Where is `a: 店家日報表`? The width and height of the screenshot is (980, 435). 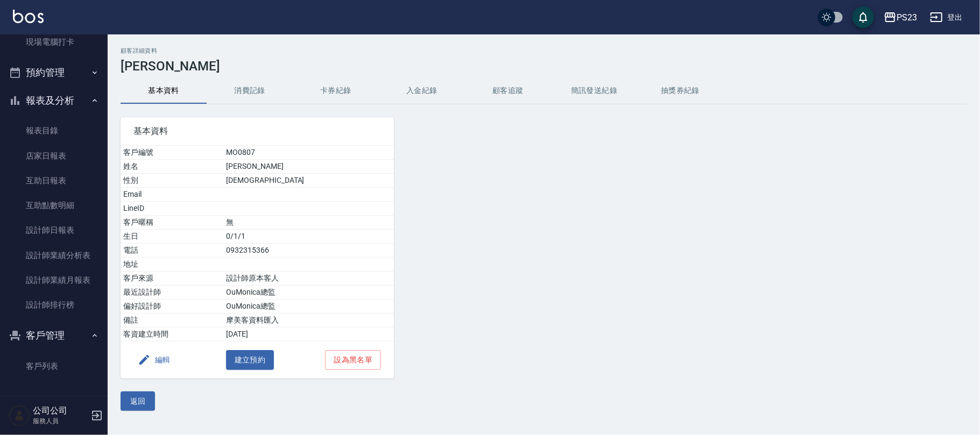
a: 店家日報表 is located at coordinates (54, 156).